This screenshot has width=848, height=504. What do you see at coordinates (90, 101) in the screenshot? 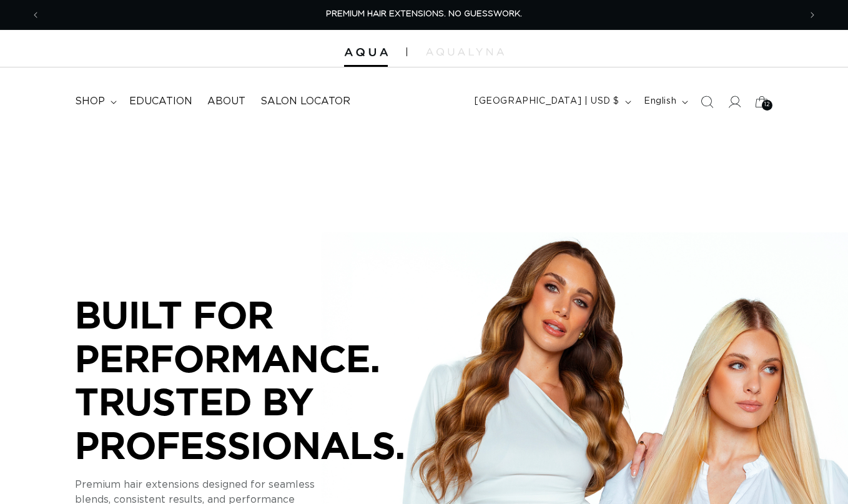
I see `span: shop` at bounding box center [90, 101].